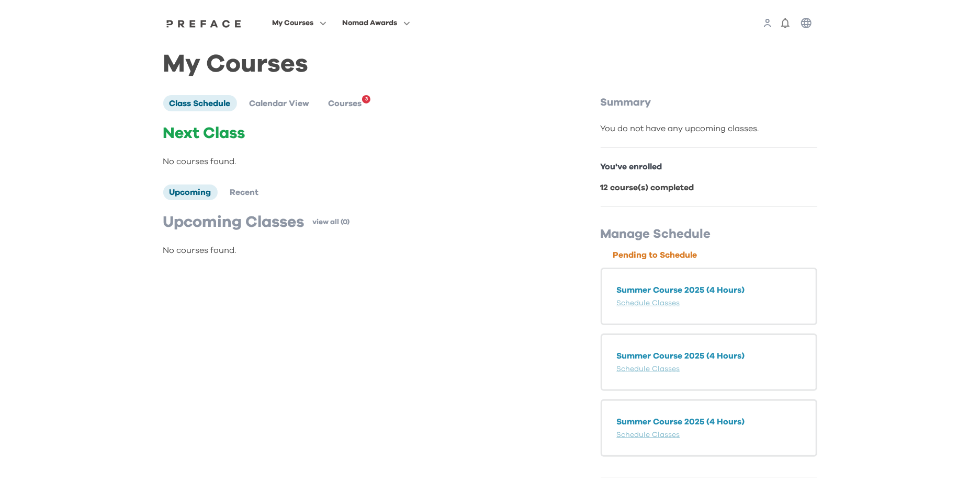 This screenshot has height=496, width=980. I want to click on p: Manage Schedule, so click(709, 234).